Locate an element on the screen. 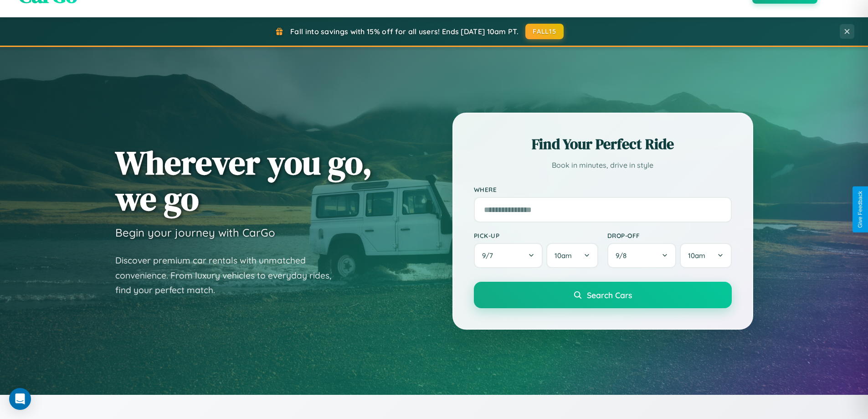  label: Drop-off is located at coordinates (669, 235).